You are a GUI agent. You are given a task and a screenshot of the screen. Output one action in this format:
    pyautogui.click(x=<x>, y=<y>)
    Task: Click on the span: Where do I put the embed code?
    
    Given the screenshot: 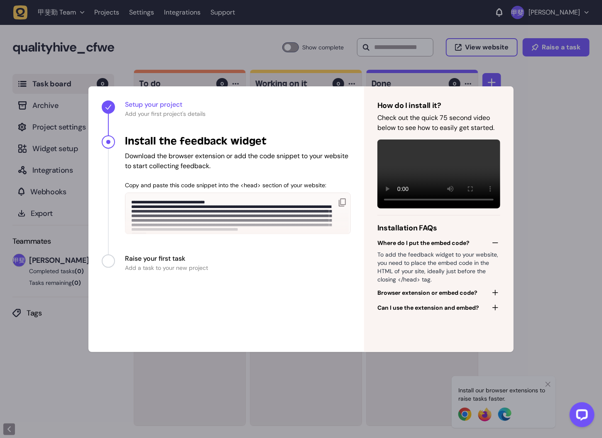 What is the action you would take?
    pyautogui.click(x=423, y=243)
    